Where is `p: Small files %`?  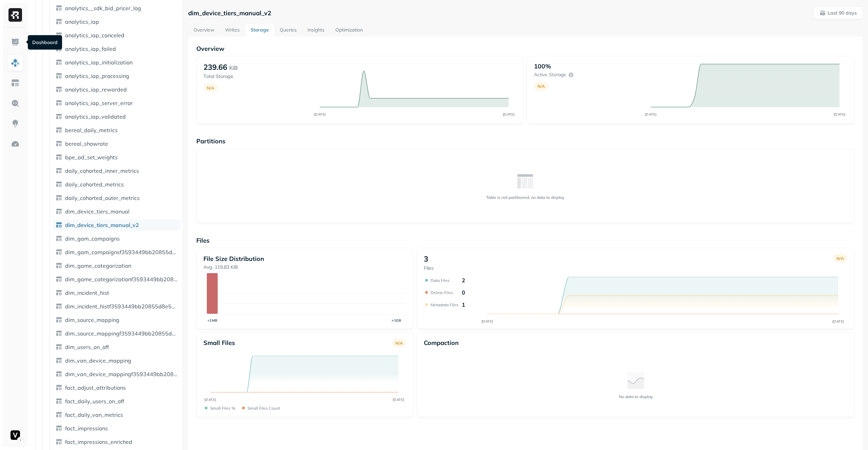 p: Small files % is located at coordinates (223, 408).